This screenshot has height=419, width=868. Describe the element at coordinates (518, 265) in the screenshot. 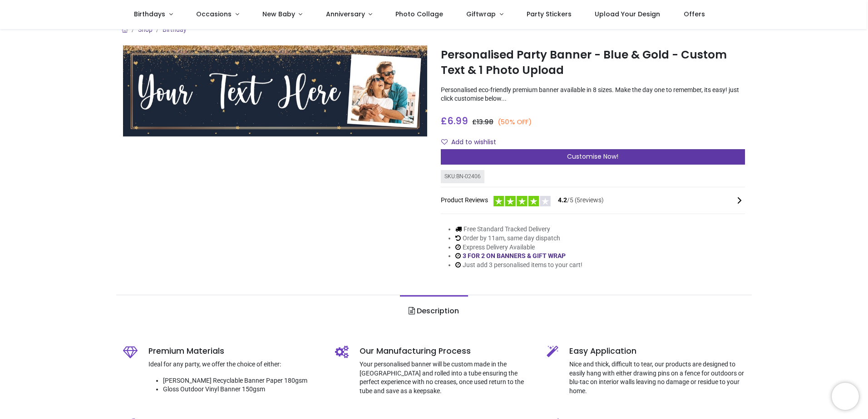

I see `li: Just add 3 personalised items to your cart!` at that location.